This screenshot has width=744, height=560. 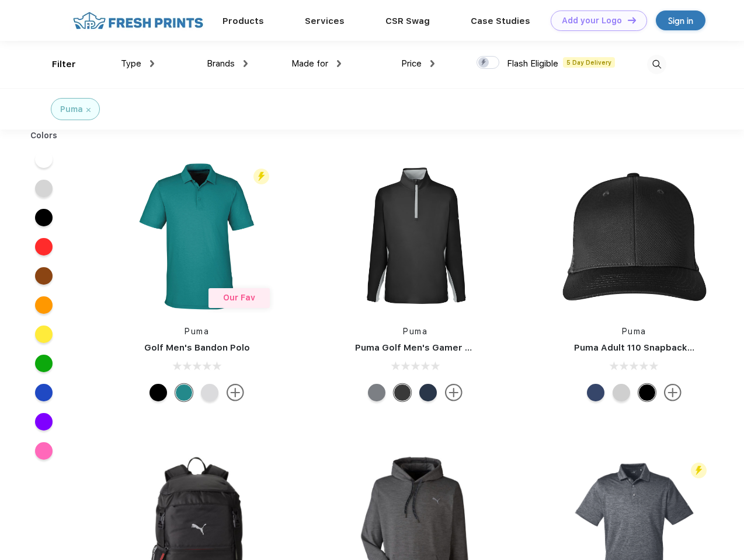 I want to click on div: Pma Blk Pma Blk, so click(x=647, y=392).